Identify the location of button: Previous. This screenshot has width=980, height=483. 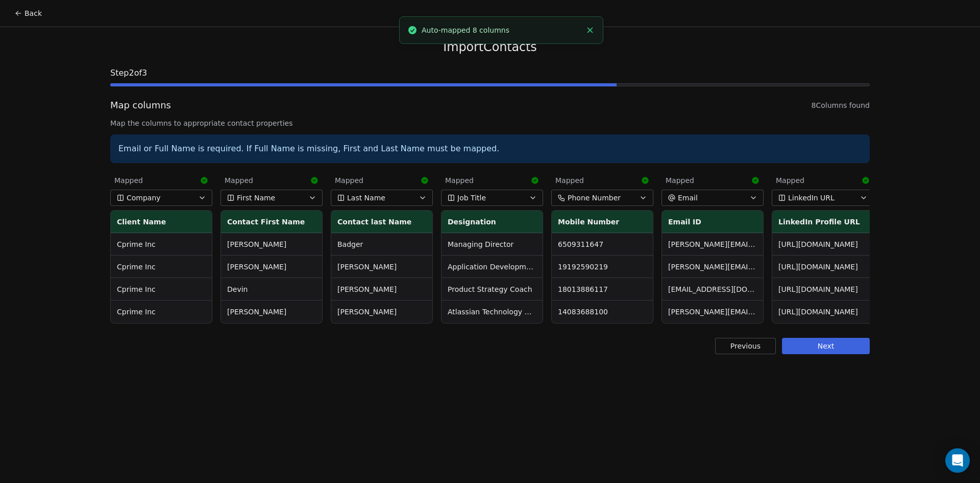
(745, 346).